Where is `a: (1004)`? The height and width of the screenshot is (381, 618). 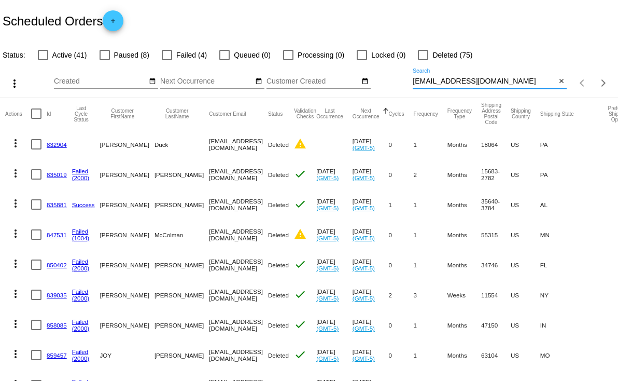
a: (1004) is located at coordinates (81, 238).